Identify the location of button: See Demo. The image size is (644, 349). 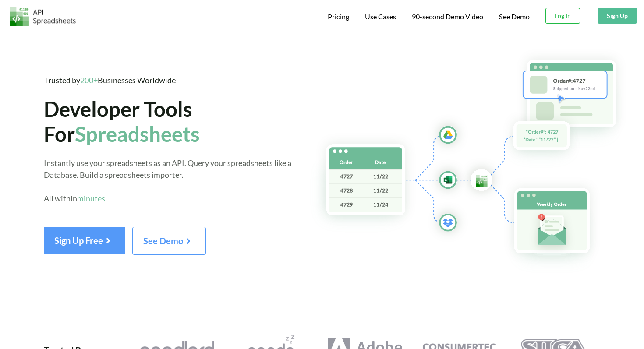
(169, 241).